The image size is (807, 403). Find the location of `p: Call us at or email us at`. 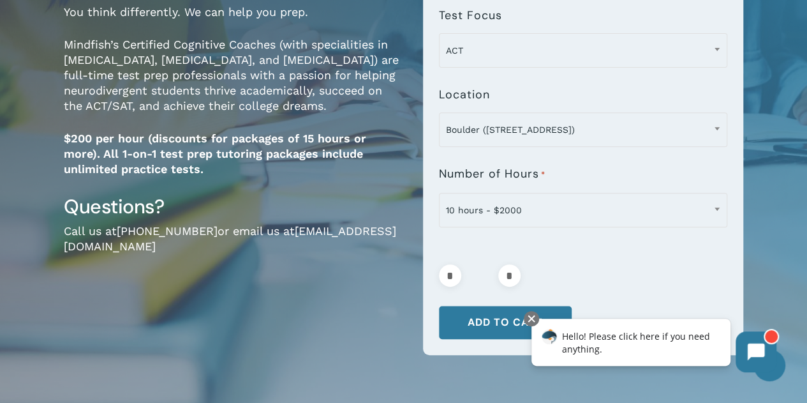

p: Call us at or email us at is located at coordinates (234, 247).